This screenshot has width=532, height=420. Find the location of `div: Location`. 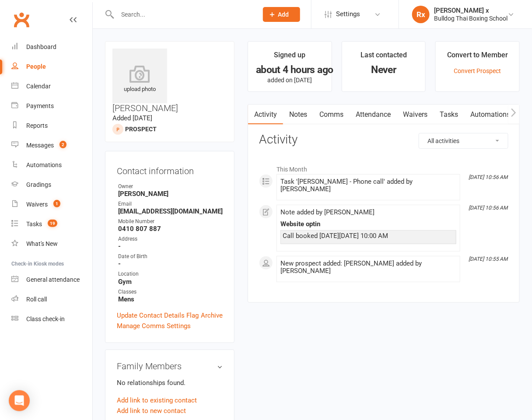

div: Location is located at coordinates (170, 274).